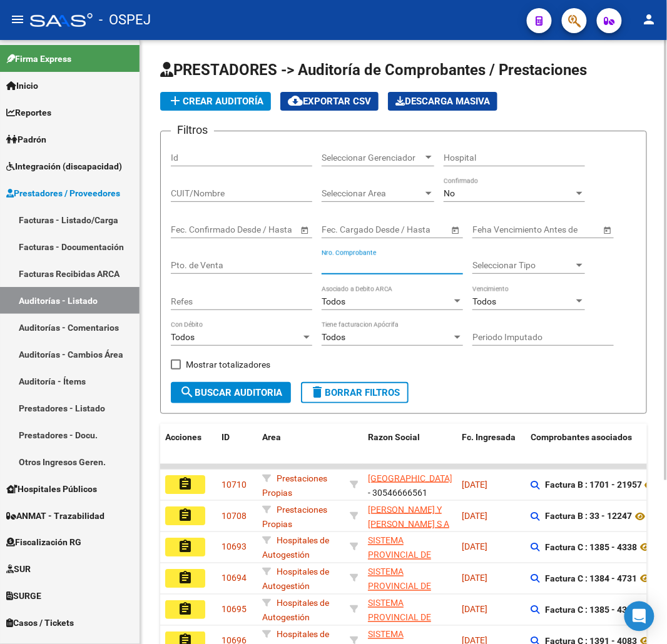  Describe the element at coordinates (39, 59) in the screenshot. I see `span: Firma Express` at that location.